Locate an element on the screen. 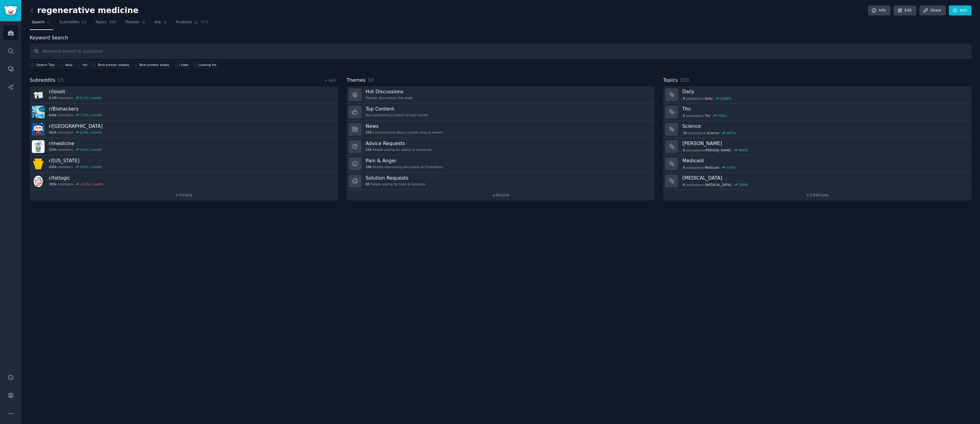 This screenshot has height=424, width=980. span: 4.1M is located at coordinates (52, 98).